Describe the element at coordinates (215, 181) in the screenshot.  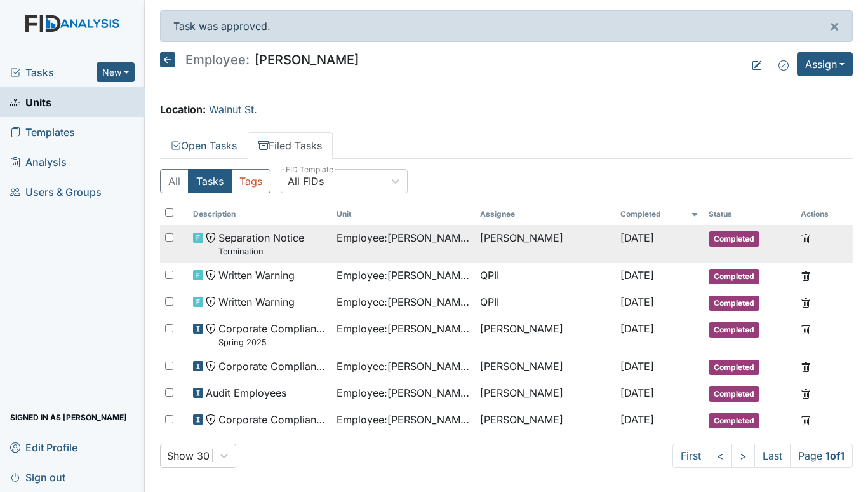
I see `div: Type filter` at that location.